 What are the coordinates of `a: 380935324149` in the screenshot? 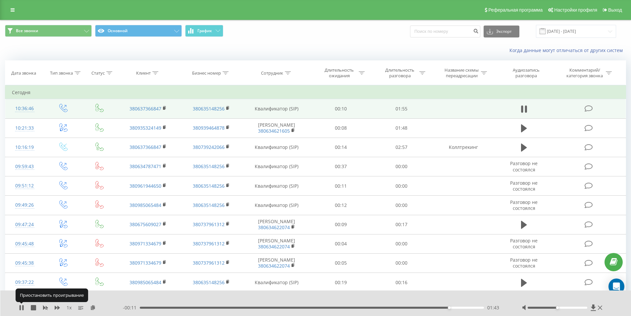 It's located at (145, 128).